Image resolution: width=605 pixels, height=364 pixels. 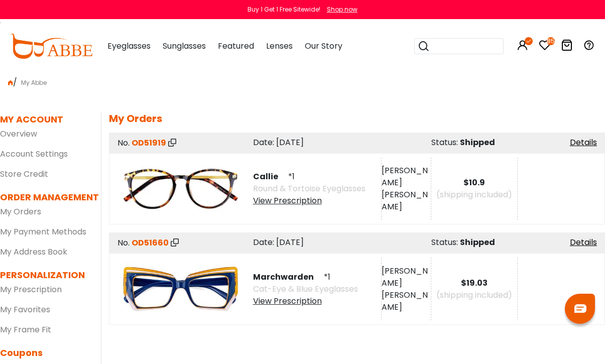 What do you see at coordinates (342, 10) in the screenshot?
I see `div: Shop now` at bounding box center [342, 10].